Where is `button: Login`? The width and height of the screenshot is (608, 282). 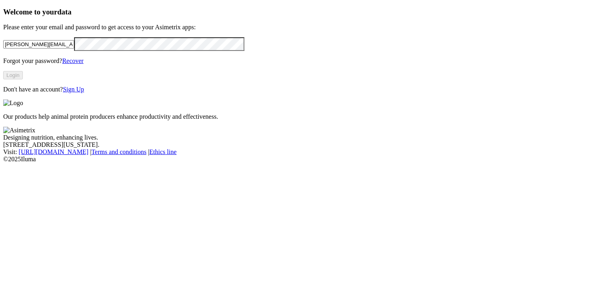
button: Login is located at coordinates (13, 75).